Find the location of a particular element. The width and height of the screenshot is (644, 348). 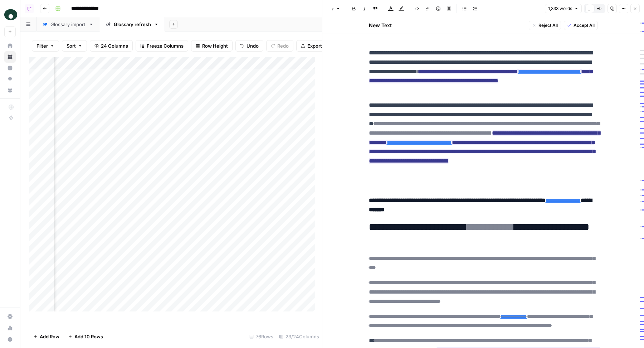

div: Glossary refresh is located at coordinates (132, 24).